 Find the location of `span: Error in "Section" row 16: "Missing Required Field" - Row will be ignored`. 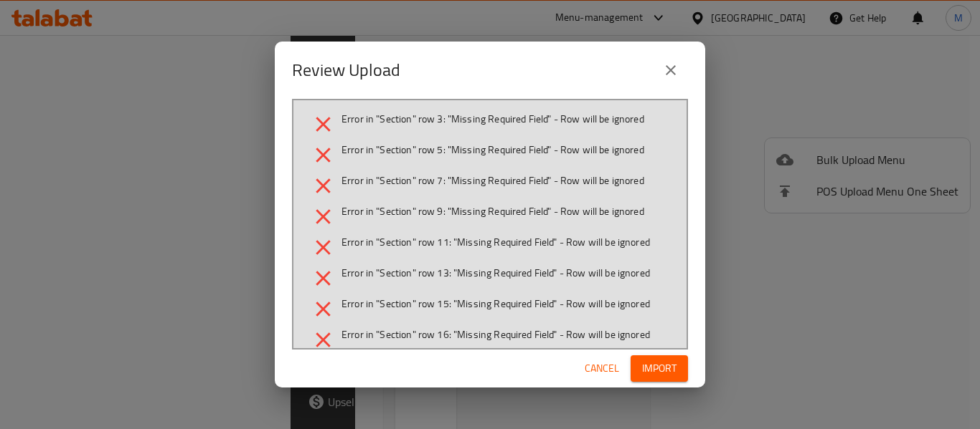

span: Error in "Section" row 16: "Missing Required Field" - Row will be ignored is located at coordinates (495, 335).